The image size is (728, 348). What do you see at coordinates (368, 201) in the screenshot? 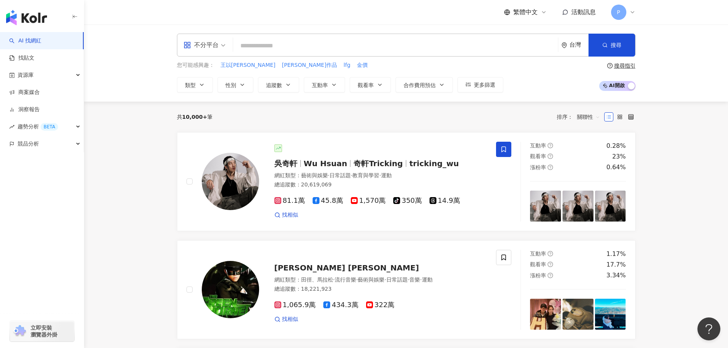
I see `span: 1,570萬` at bounding box center [368, 201].